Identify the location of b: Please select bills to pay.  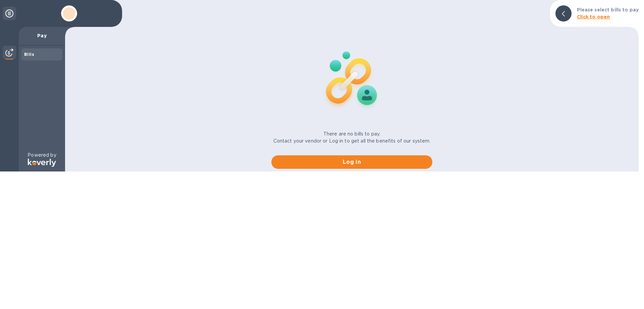
(608, 10).